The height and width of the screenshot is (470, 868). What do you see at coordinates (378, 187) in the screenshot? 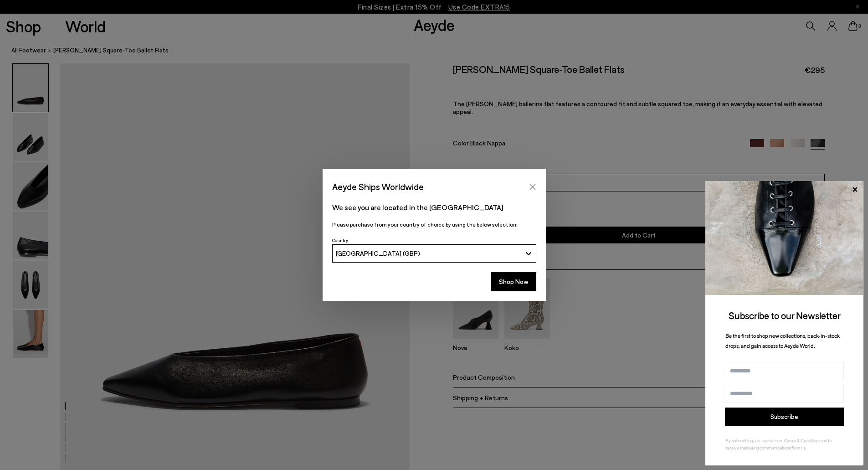
I see `span: Aeyde Ships Worldwide` at bounding box center [378, 187].